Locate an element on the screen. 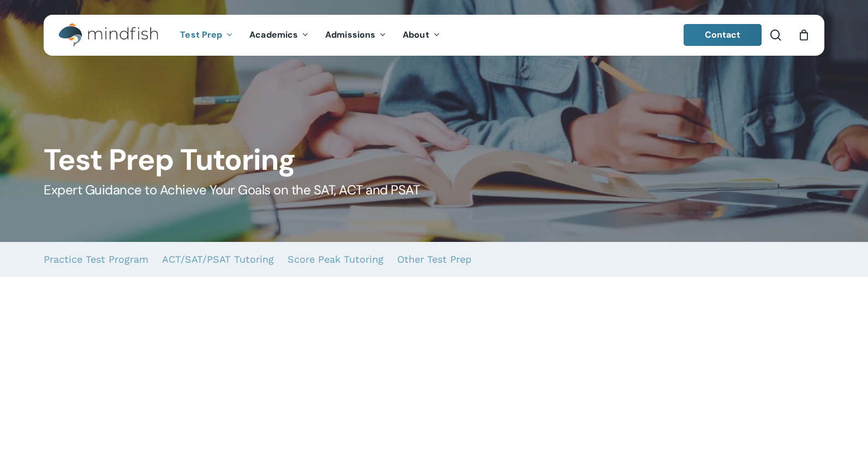 The height and width of the screenshot is (462, 868). span: Contact is located at coordinates (723, 34).